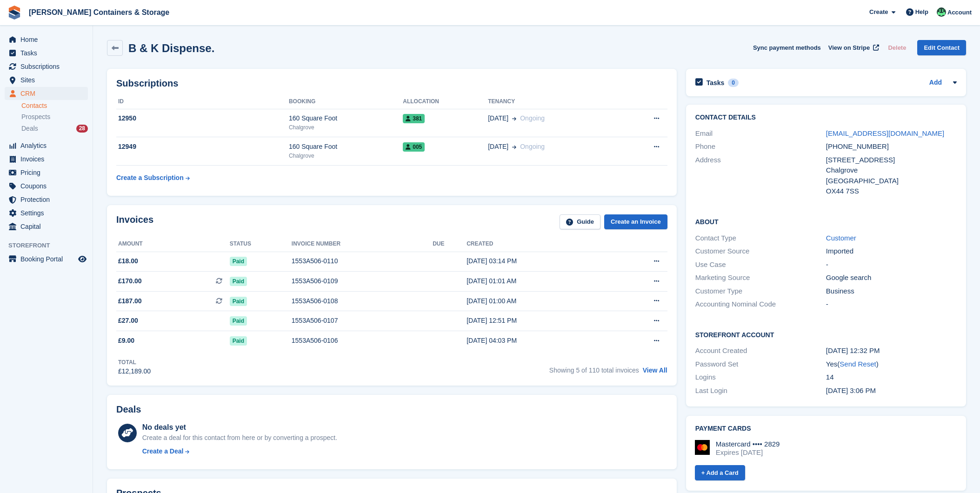 The width and height of the screenshot is (980, 493). Describe the element at coordinates (858, 364) in the screenshot. I see `a: Send Reset` at that location.